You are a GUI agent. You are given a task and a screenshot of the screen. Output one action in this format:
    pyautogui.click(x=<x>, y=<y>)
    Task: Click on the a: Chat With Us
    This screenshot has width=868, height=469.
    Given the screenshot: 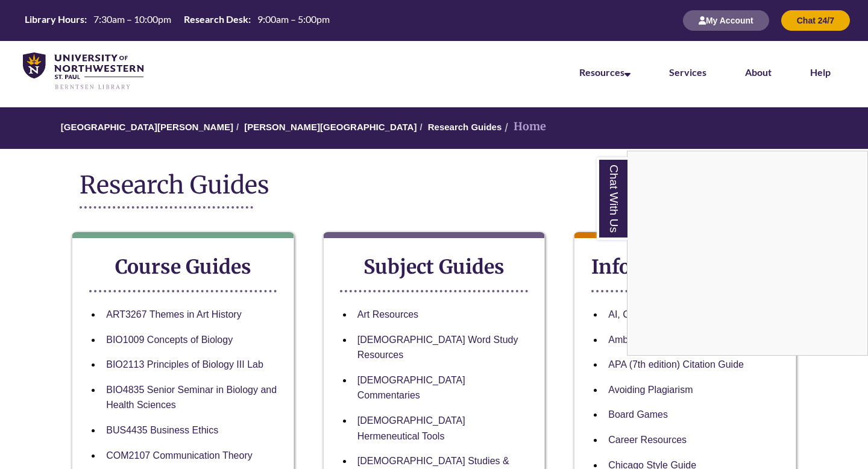 What is the action you would take?
    pyautogui.click(x=612, y=199)
    